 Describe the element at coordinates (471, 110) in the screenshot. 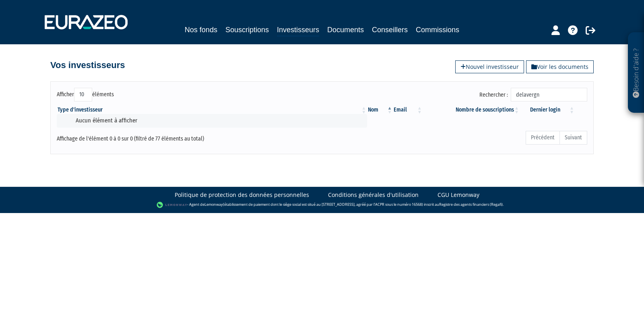

I see `th: Nombre de souscriptions : activer pour trier la colonne par ordre croissant` at that location.